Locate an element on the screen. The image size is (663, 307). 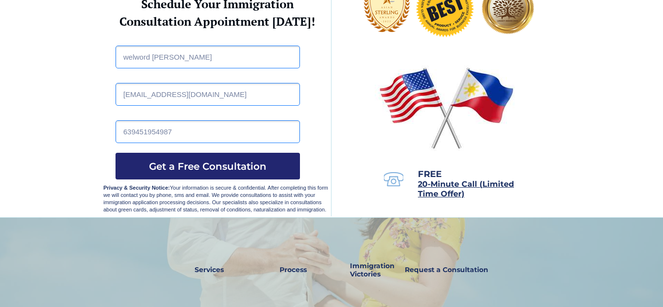
a: 20-Minute Call (Limited Time Offer) is located at coordinates (466, 189).